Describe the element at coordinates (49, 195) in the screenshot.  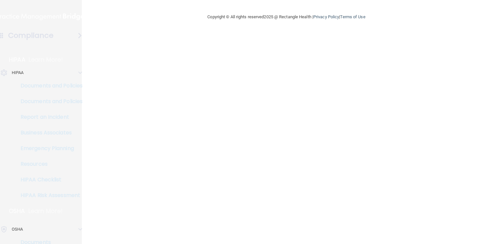
I see `p: HIPAA Risk Assessment` at that location.